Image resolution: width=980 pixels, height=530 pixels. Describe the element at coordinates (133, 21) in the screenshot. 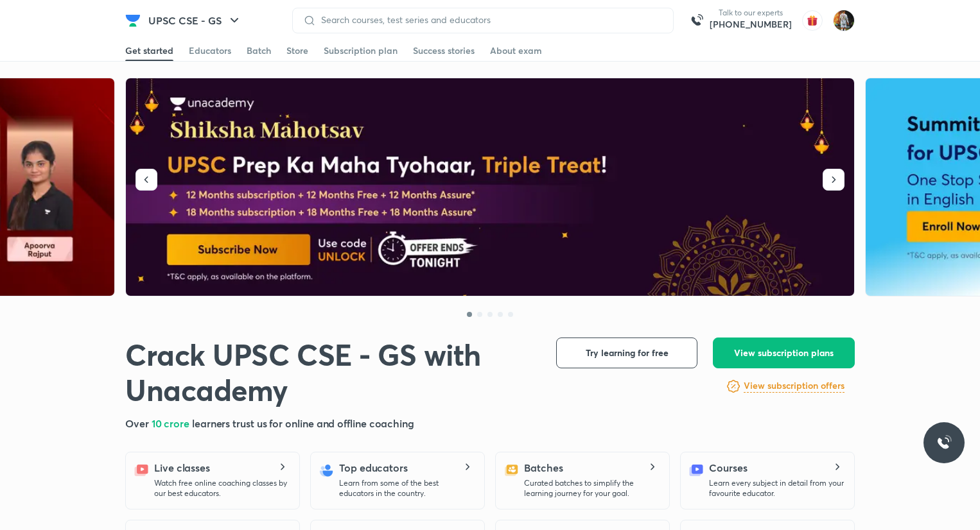

I see `a: Company Logo` at that location.